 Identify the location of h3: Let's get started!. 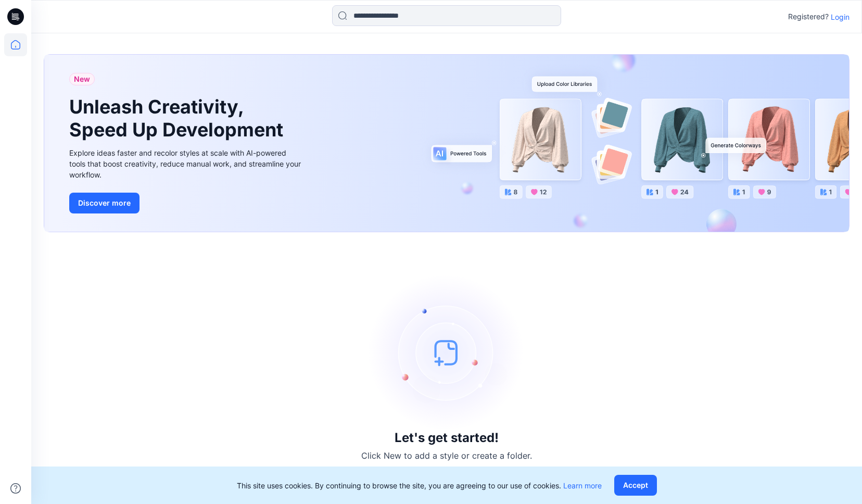
(447, 438).